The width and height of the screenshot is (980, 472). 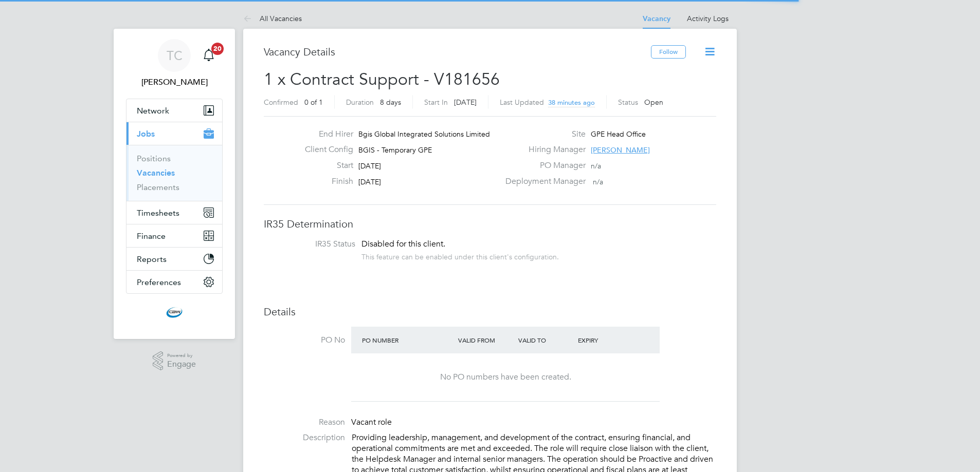 I want to click on a: 20, so click(x=209, y=55).